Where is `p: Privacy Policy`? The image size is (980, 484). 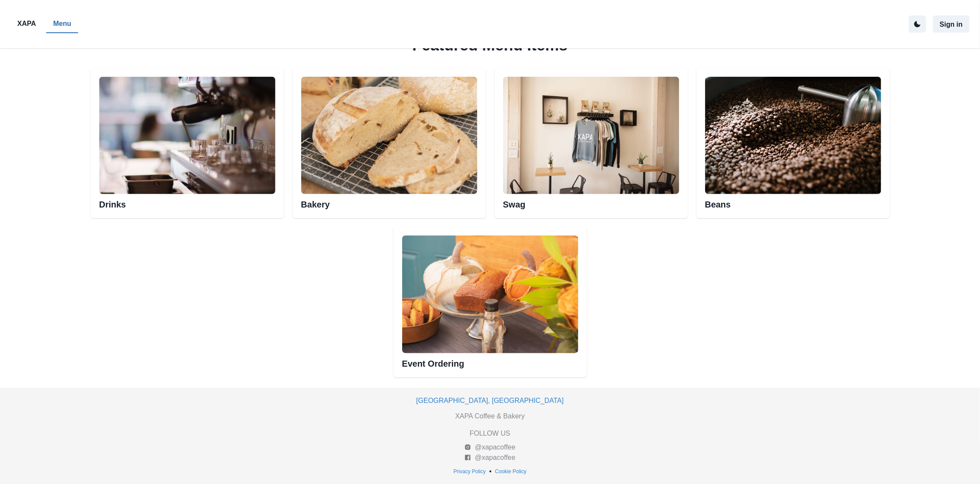 p: Privacy Policy is located at coordinates (469, 471).